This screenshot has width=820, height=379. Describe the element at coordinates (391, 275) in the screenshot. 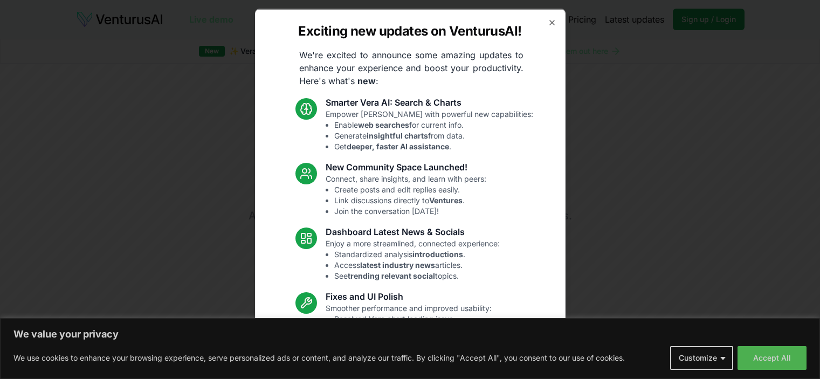

I see `strong: trending relevant social` at that location.